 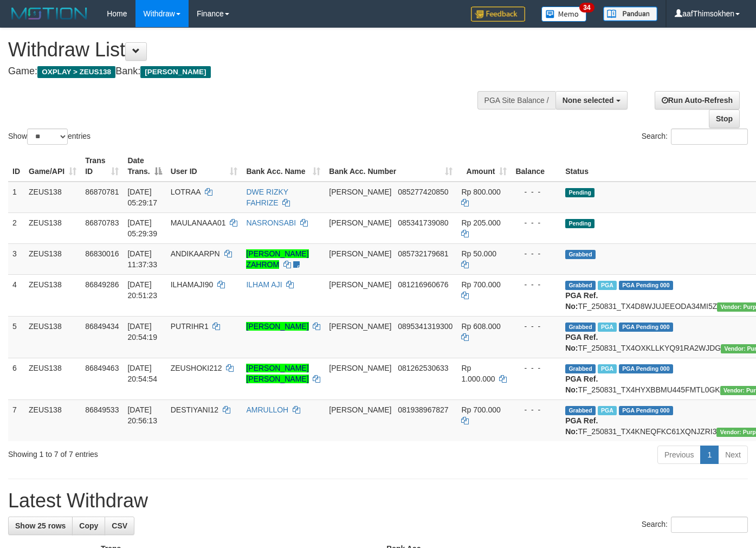 I want to click on a: 1, so click(x=709, y=455).